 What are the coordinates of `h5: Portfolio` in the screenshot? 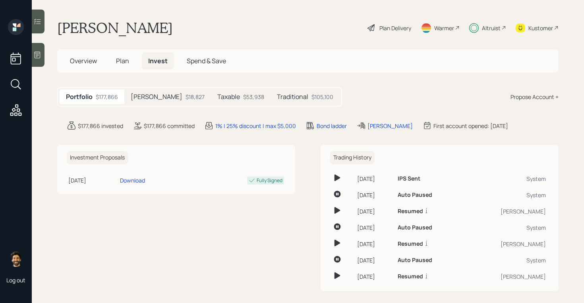 It's located at (79, 97).